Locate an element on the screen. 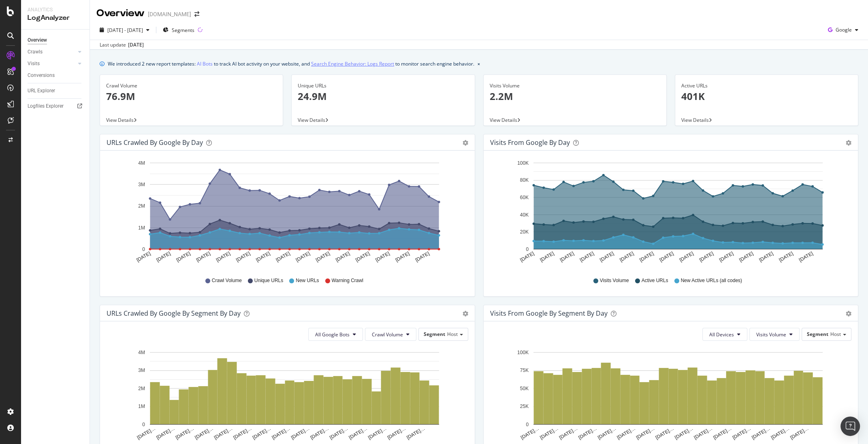  div: Crawls is located at coordinates (35, 52).